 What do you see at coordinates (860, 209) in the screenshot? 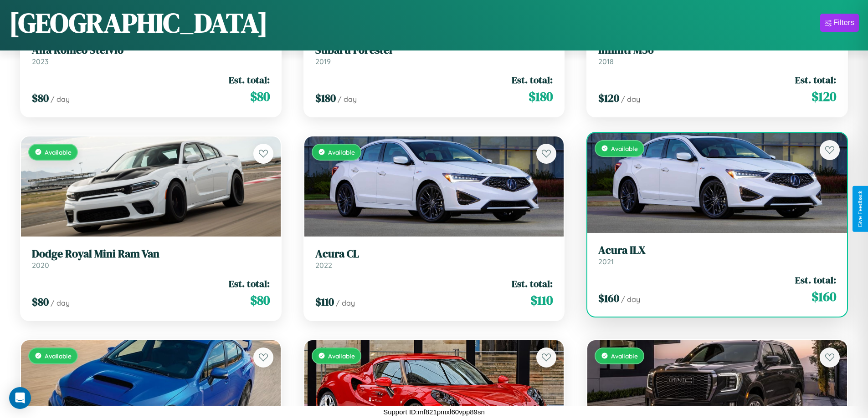
I see `div: Give Feedback` at bounding box center [860, 209].